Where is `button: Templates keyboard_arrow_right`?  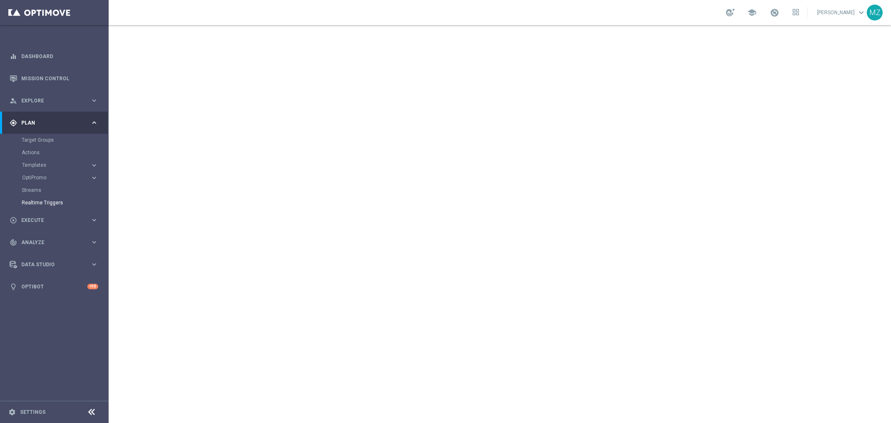
button: Templates keyboard_arrow_right is located at coordinates (60, 165).